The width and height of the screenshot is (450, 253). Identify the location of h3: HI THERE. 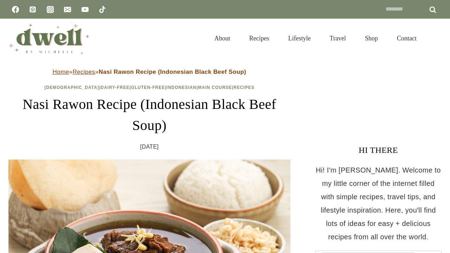
(378, 150).